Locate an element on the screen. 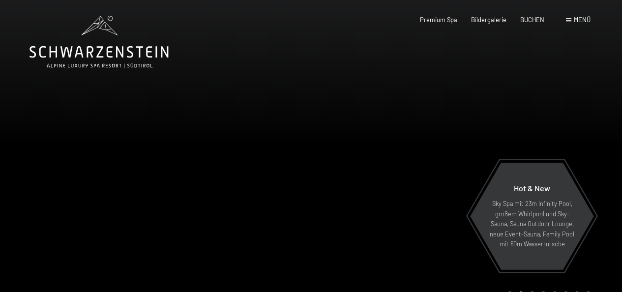 The width and height of the screenshot is (622, 292). span: Menü is located at coordinates (582, 20).